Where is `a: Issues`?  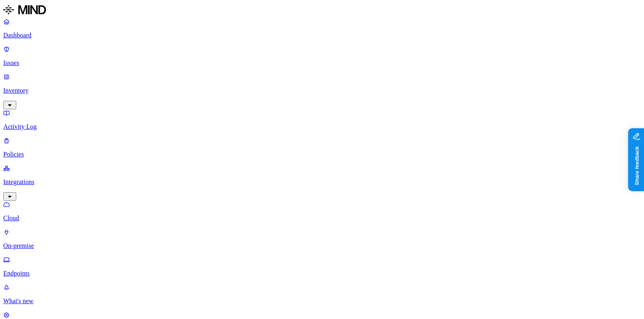
a: Issues is located at coordinates (322, 56).